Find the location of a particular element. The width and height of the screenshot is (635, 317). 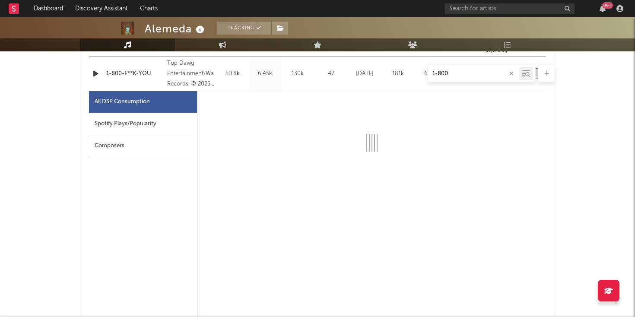

div: 99 + is located at coordinates (607, 5).